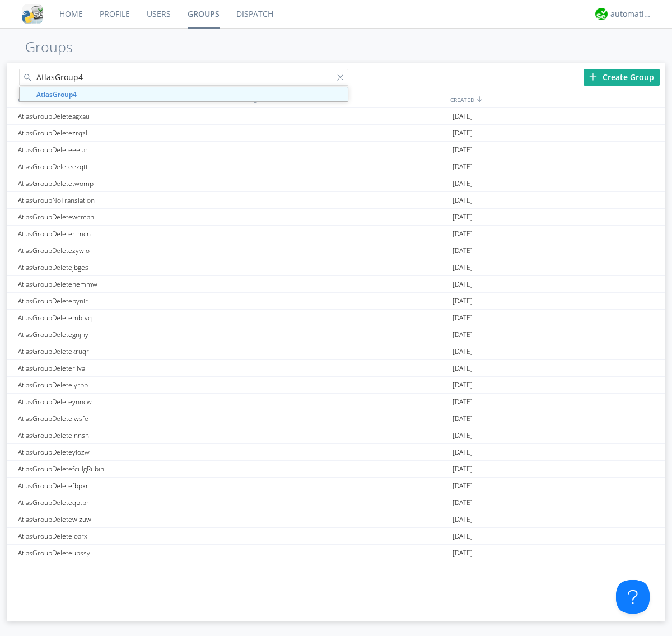 The image size is (672, 636). I want to click on div: AtlasGroupDeletekruqr, so click(123, 351).